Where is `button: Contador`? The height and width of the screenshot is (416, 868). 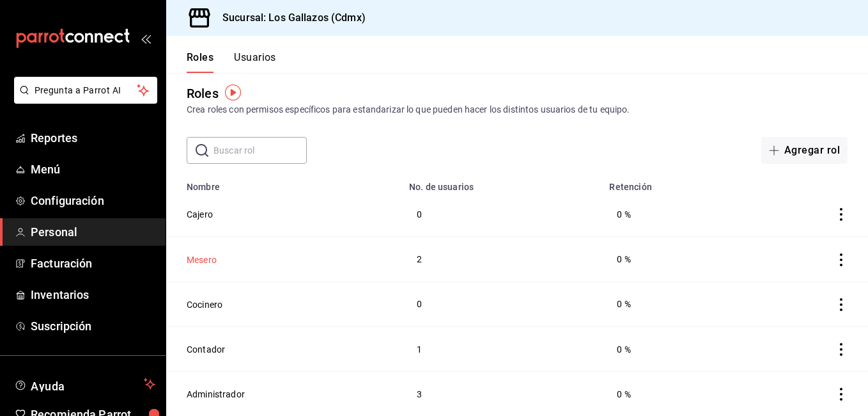
button: Contador is located at coordinates (206, 349).